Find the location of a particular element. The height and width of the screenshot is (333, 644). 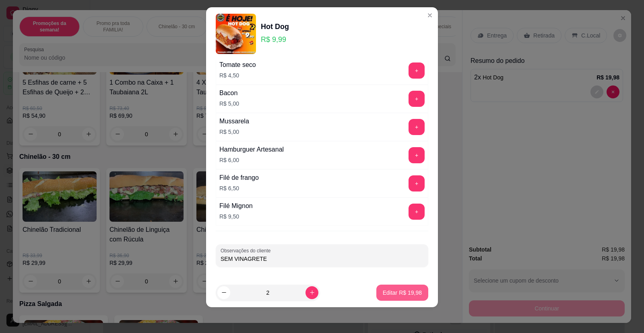

p: R$ 6,00 is located at coordinates (252, 160).